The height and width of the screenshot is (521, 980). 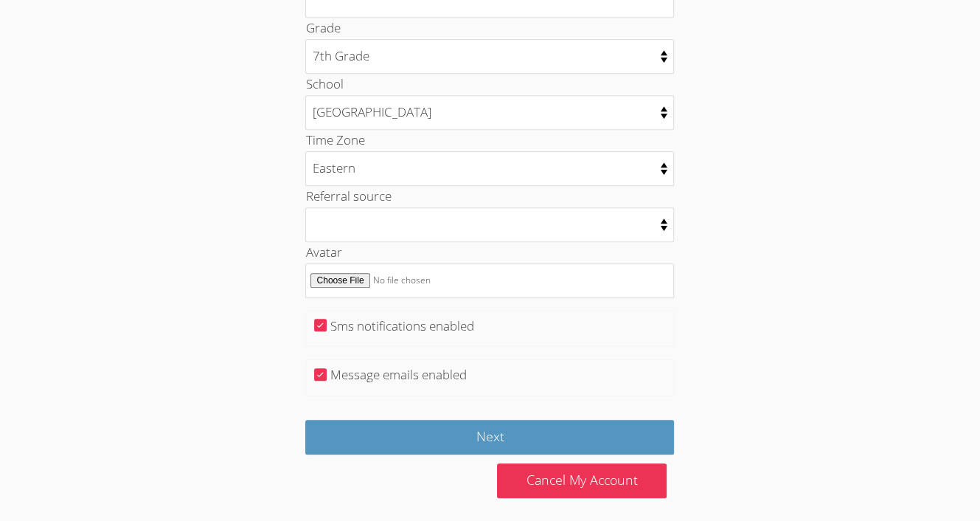 I want to click on label: School, so click(x=324, y=83).